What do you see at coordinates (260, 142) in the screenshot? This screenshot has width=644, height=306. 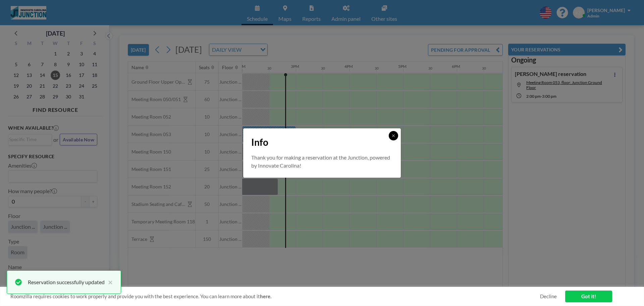 I see `span: Info` at bounding box center [260, 142].